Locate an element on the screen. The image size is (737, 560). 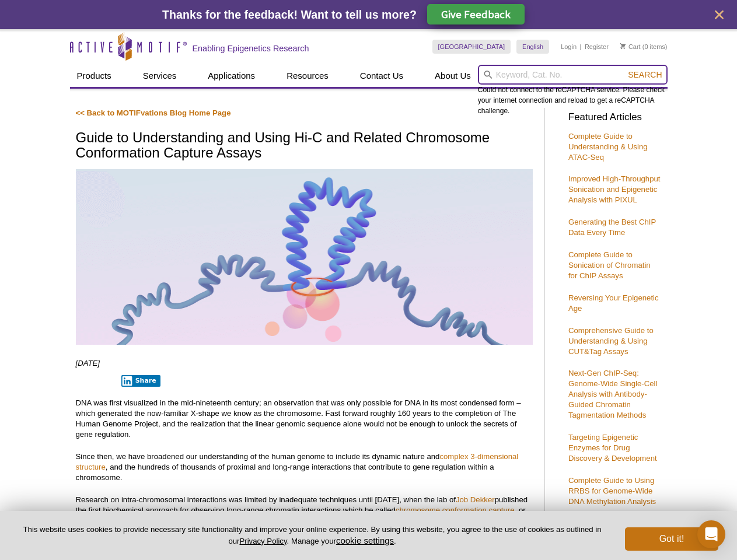
a: << Back to MOTIFvations Blog Home Page is located at coordinates (154, 113).